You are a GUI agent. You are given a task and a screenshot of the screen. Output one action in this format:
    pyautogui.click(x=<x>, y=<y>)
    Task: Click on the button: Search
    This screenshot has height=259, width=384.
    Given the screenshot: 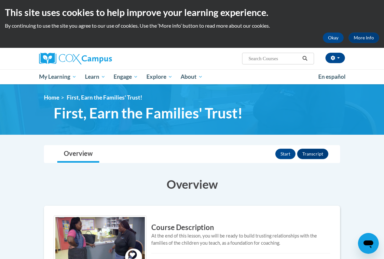 What is the action you would take?
    pyautogui.click(x=305, y=59)
    